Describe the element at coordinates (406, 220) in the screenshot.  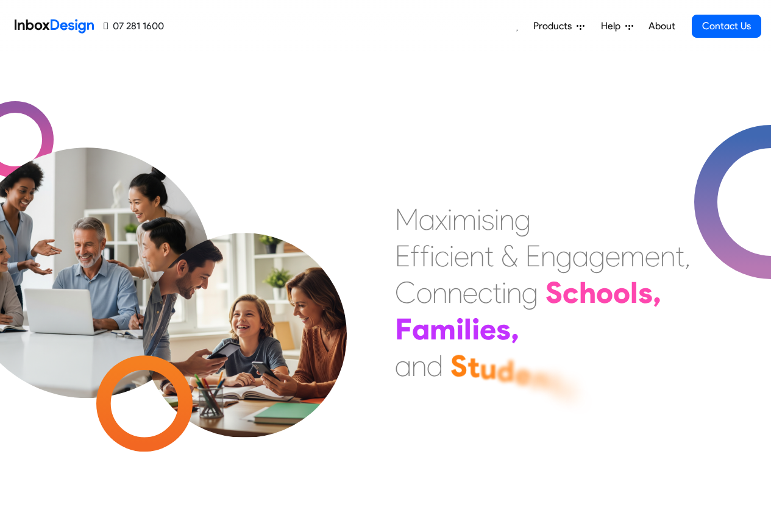
I see `div: M` at that location.